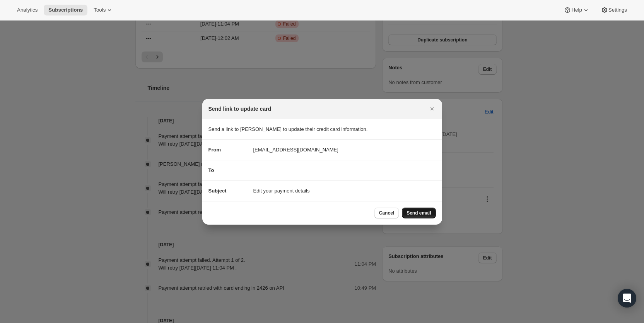 The height and width of the screenshot is (323, 644). What do you see at coordinates (27, 10) in the screenshot?
I see `button: Analytics` at bounding box center [27, 10].